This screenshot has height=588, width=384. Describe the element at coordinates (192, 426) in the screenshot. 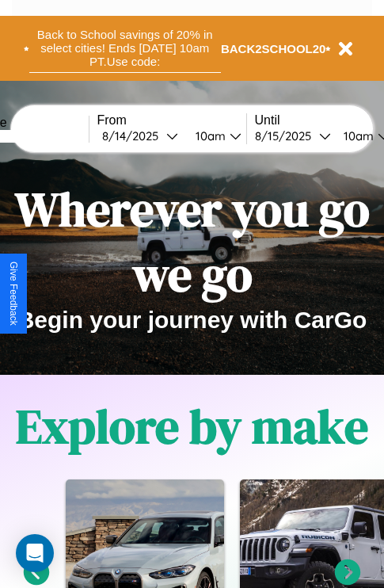

I see `h1: Explore by make` at that location.